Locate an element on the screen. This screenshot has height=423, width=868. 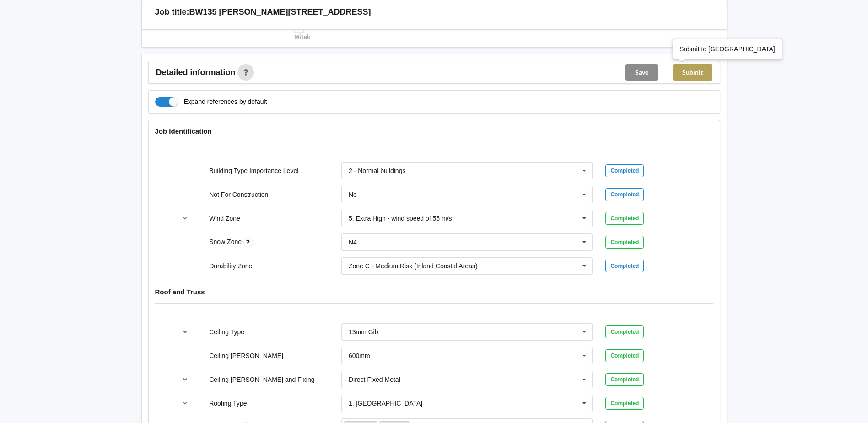
button: Submit is located at coordinates (692, 72).